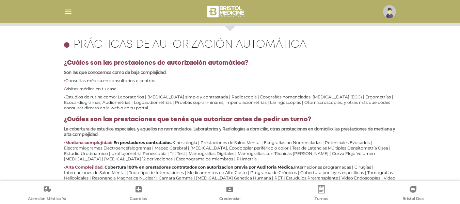 This screenshot has height=204, width=460. I want to click on li: Kinesiología | Prestaciones de Salud Mental | Ecografías no Nomencladas | Potenciales Evocados | ..., so click(230, 151).